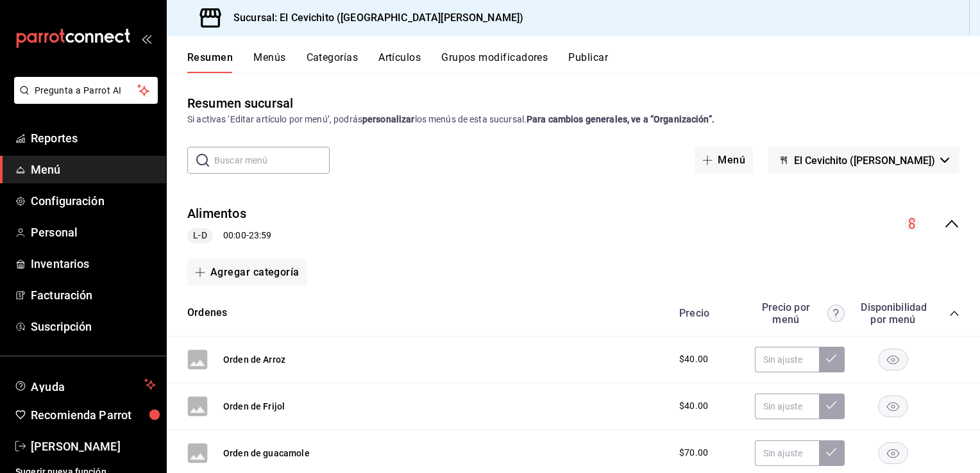 The image size is (980, 473). I want to click on div: Precio, so click(708, 313).